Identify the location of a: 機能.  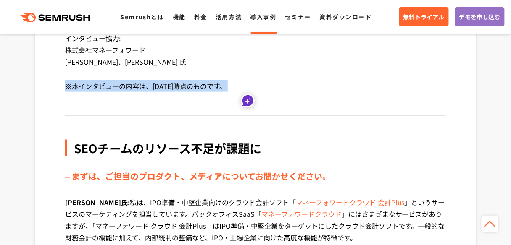
(179, 17).